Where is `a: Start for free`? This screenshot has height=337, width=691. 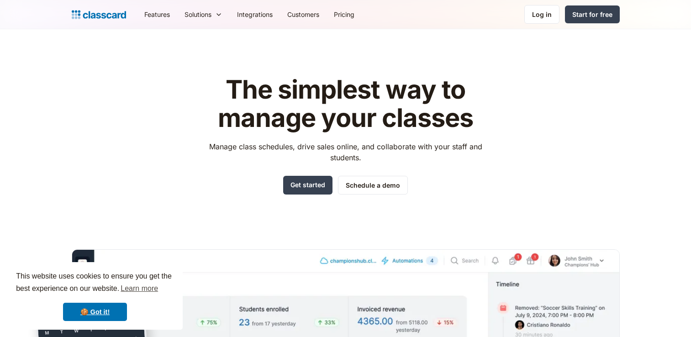 a: Start for free is located at coordinates (592, 14).